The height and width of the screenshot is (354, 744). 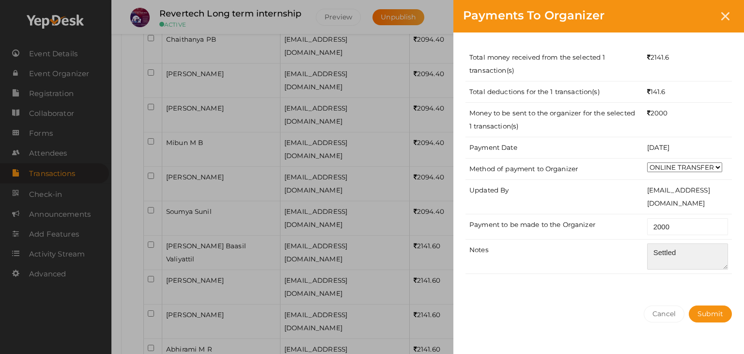 What do you see at coordinates (688, 92) in the screenshot?
I see `td: 141.6` at bounding box center [688, 92].